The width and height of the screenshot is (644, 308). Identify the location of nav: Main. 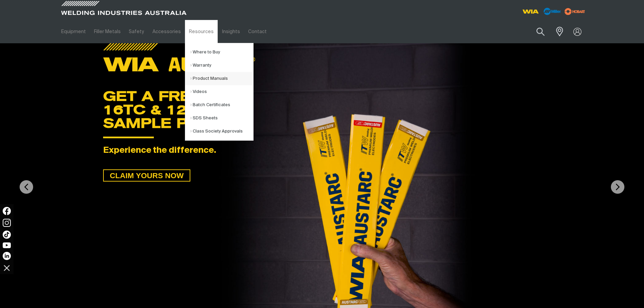
(256, 32).